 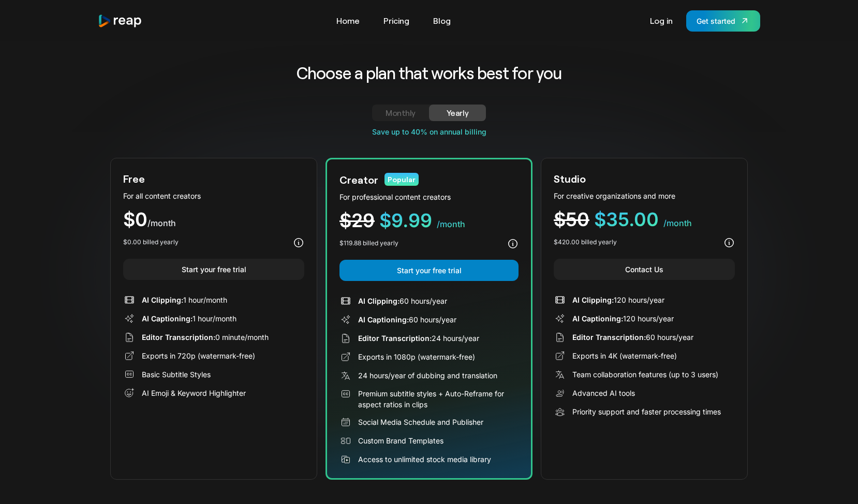 What do you see at coordinates (585, 242) in the screenshot?
I see `div: $420.00 billed yearly` at bounding box center [585, 242].